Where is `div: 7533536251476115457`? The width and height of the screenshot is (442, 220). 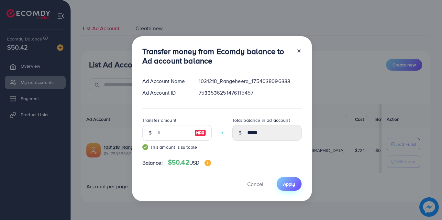
div: 7533536251476115457 is located at coordinates (250, 93).